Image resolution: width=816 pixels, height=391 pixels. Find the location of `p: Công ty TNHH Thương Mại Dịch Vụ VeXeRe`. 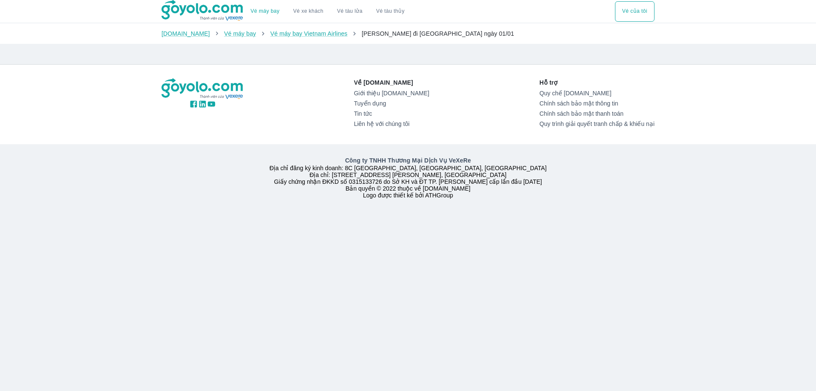

p: Công ty TNHH Thương Mại Dịch Vụ VeXeRe is located at coordinates (408, 160).